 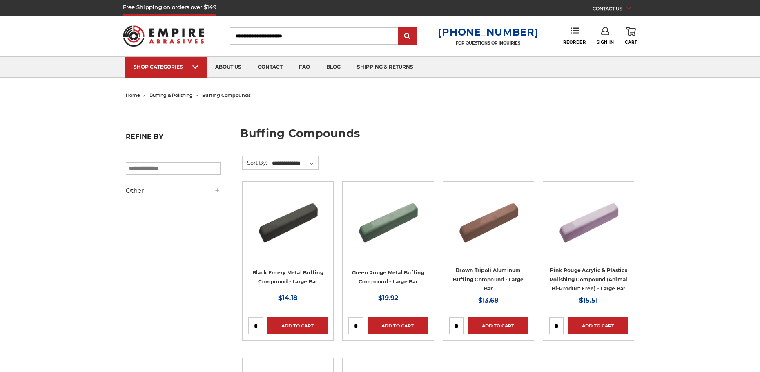 What do you see at coordinates (388, 298) in the screenshot?
I see `span: $19.92` at bounding box center [388, 298].